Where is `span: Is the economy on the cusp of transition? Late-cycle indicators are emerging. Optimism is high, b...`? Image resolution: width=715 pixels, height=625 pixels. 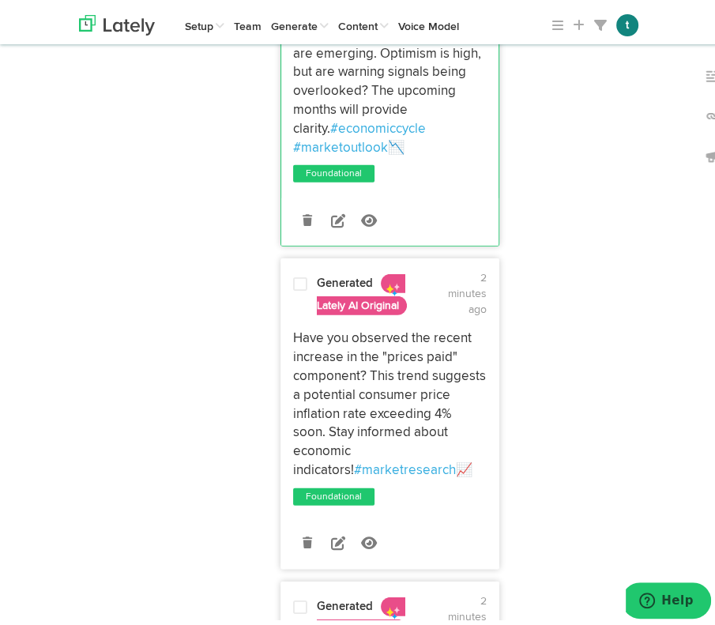
span: Is the economy on the cusp of transition? Late-cycle indicators are emerging. Optimism is high, b... is located at coordinates (389, 68).